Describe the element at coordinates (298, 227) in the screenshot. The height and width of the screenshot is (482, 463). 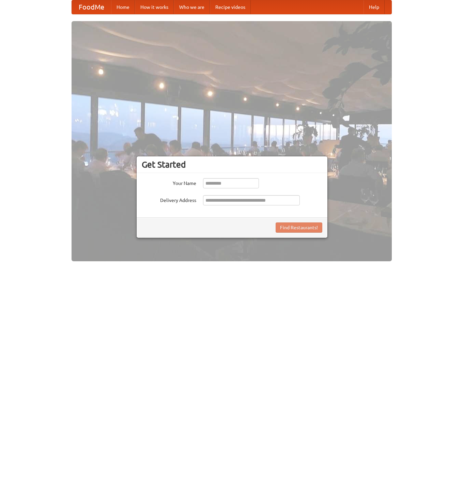
I see `button: Find Restaurants!` at that location.